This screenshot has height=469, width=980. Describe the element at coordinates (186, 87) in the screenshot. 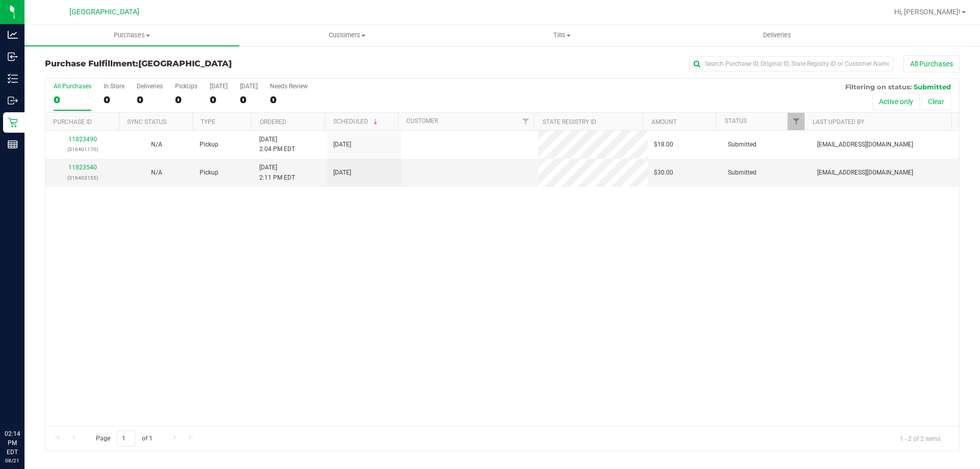

I see `div: PickUps` at that location.